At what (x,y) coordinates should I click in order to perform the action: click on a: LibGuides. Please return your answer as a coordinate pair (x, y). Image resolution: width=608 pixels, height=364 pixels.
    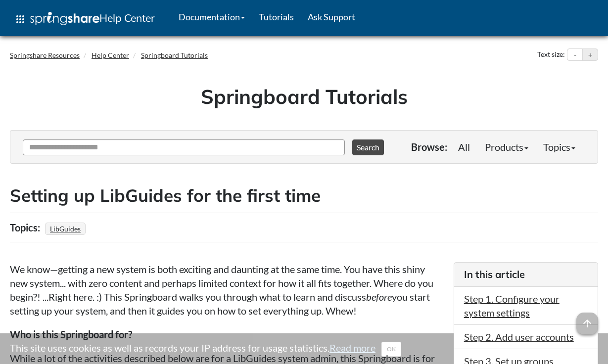
    Looking at the image, I should click on (65, 229).